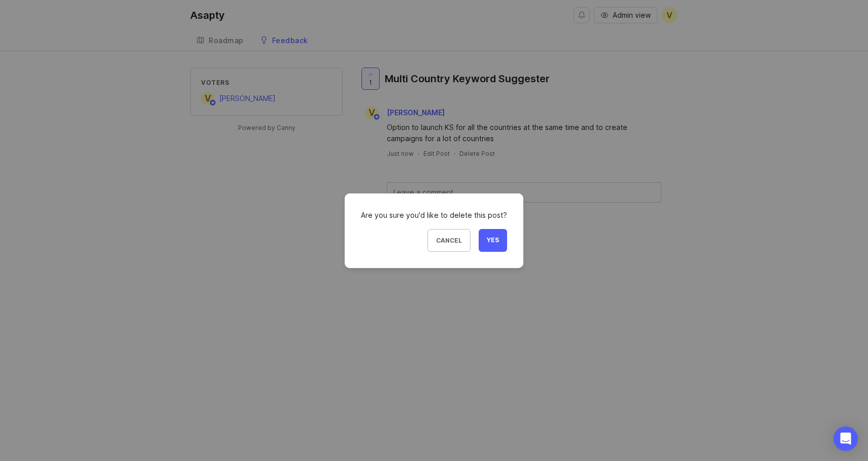 The height and width of the screenshot is (461, 868). What do you see at coordinates (434, 216) in the screenshot?
I see `div: Are you sure you'd like to delete this post?` at bounding box center [434, 216].